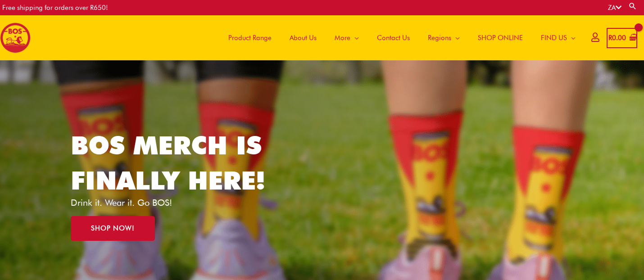 The height and width of the screenshot is (280, 644). Describe the element at coordinates (393, 38) in the screenshot. I see `a: Contact Us` at that location.